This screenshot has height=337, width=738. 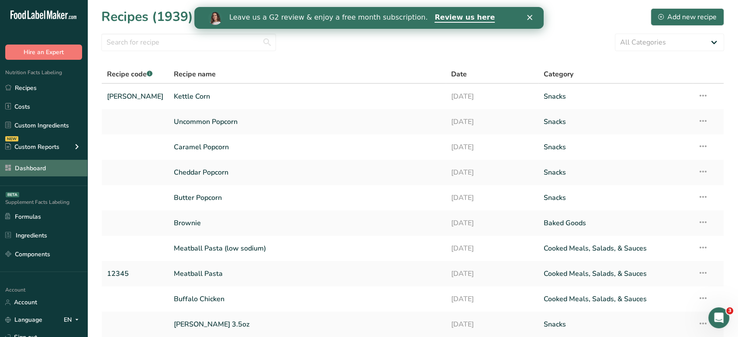 I want to click on div: EN, so click(x=73, y=320).